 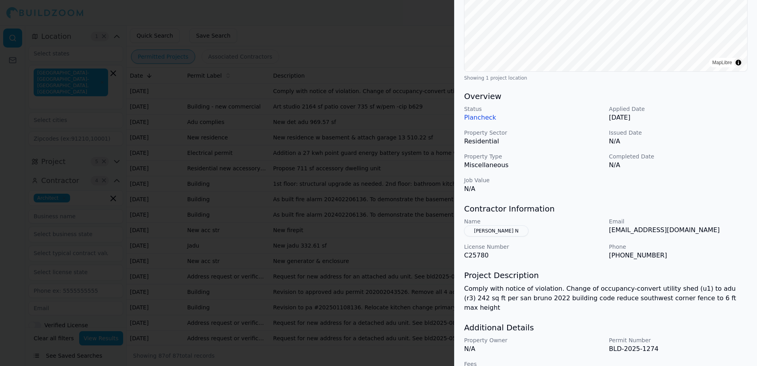 What do you see at coordinates (533, 247) in the screenshot?
I see `p: License Number` at bounding box center [533, 247].